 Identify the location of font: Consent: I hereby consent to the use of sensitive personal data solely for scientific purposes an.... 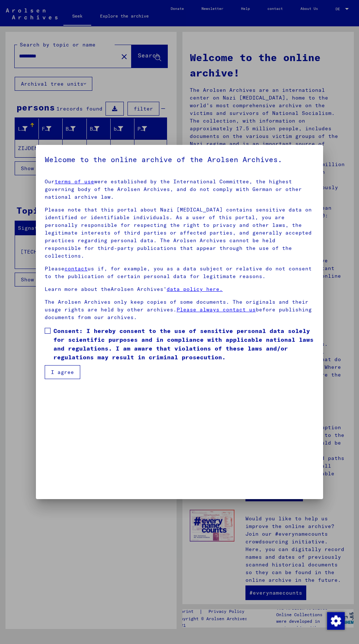
(183, 344).